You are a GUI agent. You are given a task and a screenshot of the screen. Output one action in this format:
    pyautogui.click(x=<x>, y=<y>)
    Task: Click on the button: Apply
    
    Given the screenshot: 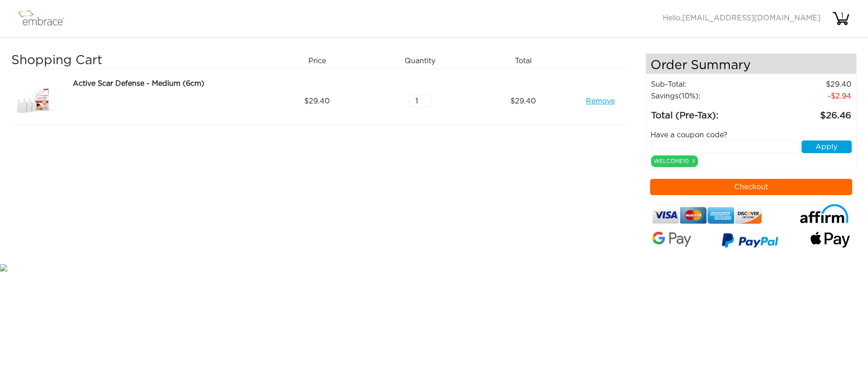 What is the action you would take?
    pyautogui.click(x=826, y=147)
    